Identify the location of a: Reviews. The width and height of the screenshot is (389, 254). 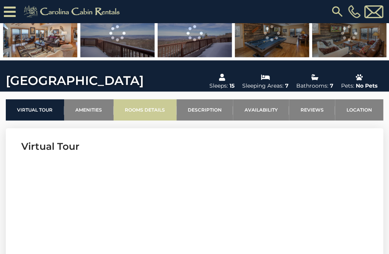
(312, 110).